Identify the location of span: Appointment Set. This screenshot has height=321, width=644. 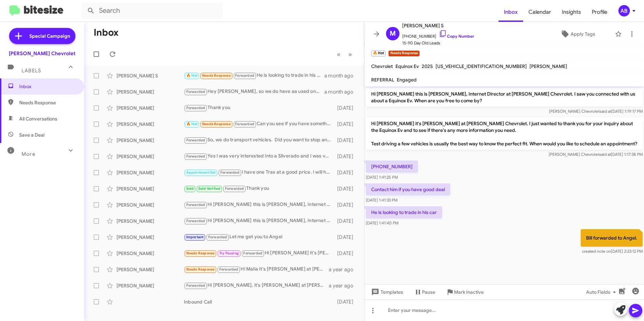
(201, 172).